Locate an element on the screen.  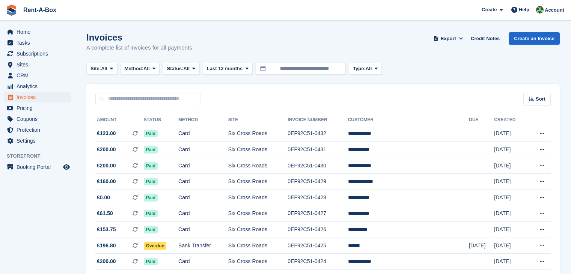
span: Create is located at coordinates (489, 10).